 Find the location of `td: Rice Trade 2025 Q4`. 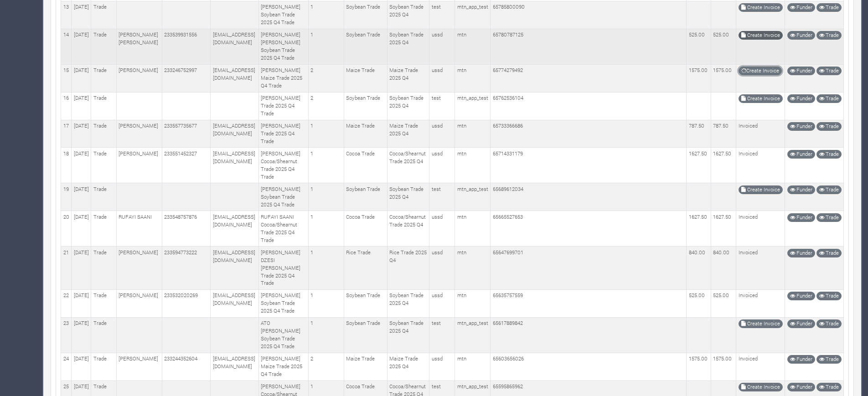

td: Rice Trade 2025 Q4 is located at coordinates (408, 268).